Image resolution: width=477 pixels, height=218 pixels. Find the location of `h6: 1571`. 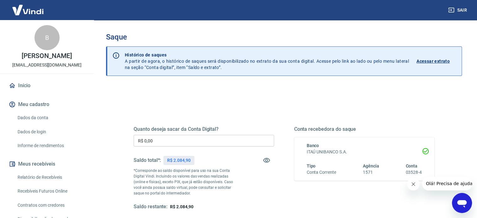

h6: 1571 is located at coordinates (371, 172).